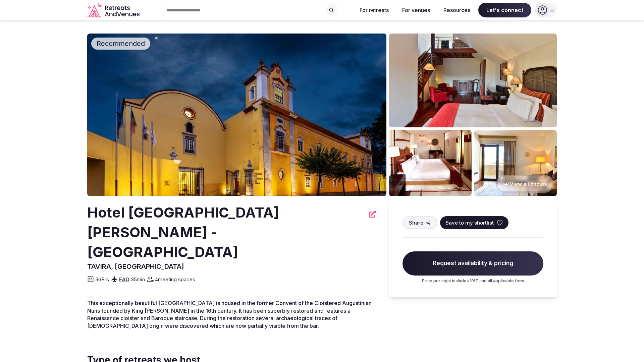 Image resolution: width=644 pixels, height=362 pixels. What do you see at coordinates (420, 223) in the screenshot?
I see `button: Share` at bounding box center [420, 223].